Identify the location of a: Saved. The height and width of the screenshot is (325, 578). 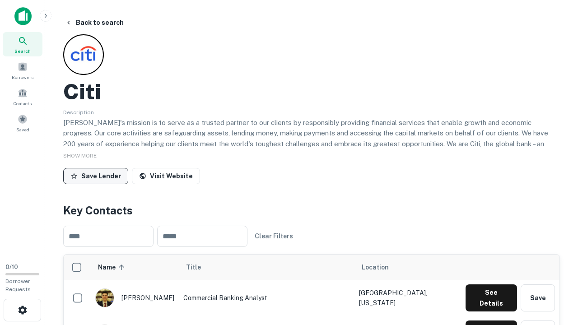
(23, 123).